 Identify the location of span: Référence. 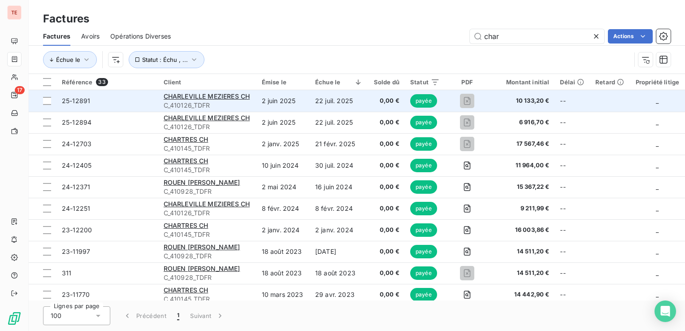
(77, 82).